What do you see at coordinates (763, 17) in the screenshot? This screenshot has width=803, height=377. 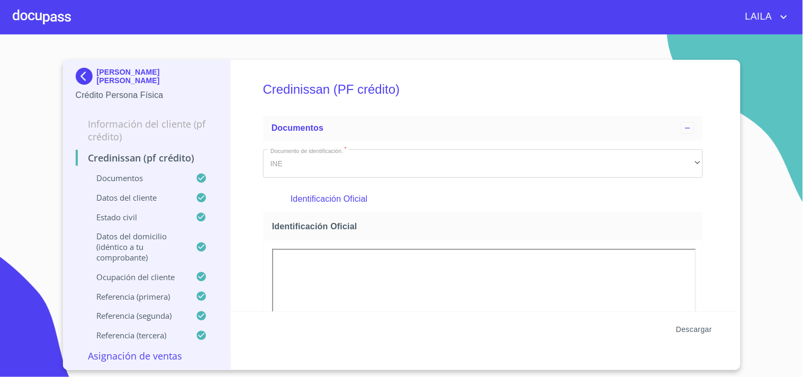 I see `button: account of current user` at bounding box center [763, 17].